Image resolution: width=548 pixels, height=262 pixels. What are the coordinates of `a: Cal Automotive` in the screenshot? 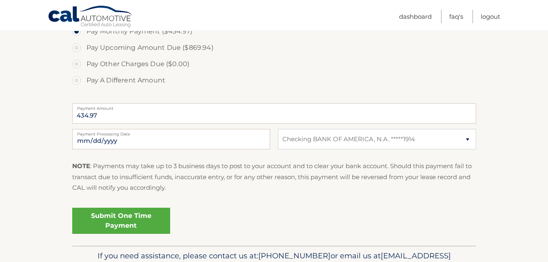 It's located at (91, 17).